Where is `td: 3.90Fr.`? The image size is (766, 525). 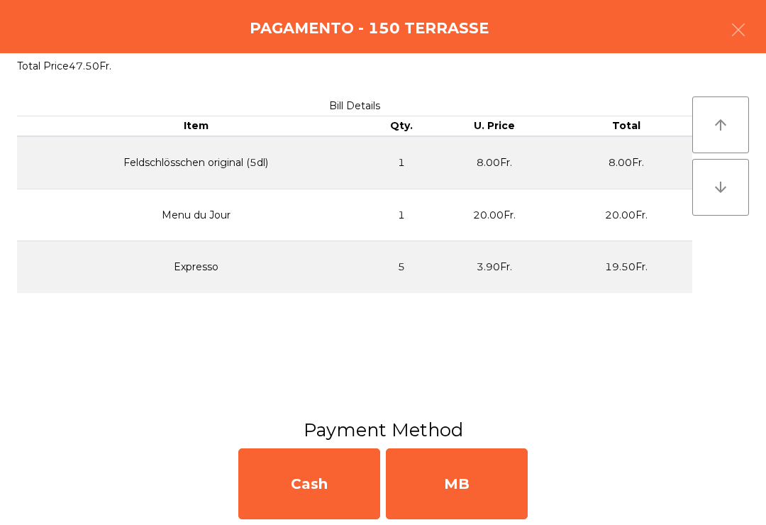
td: 3.90Fr. is located at coordinates (495, 267).